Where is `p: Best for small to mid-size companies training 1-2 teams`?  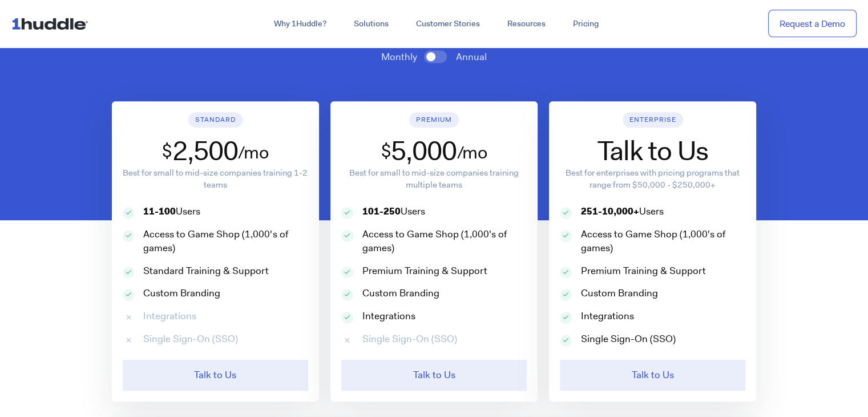 p: Best for small to mid-size companies training 1-2 teams is located at coordinates (215, 179).